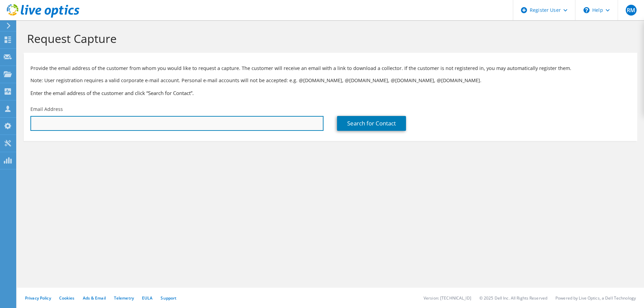  I want to click on h1: Request Capture, so click(329, 39).